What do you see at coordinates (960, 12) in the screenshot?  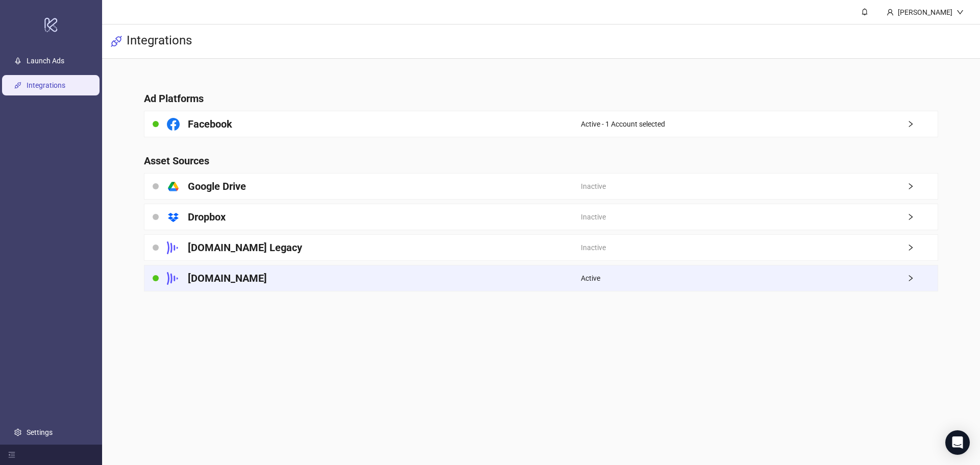 I see `span: down` at bounding box center [960, 12].